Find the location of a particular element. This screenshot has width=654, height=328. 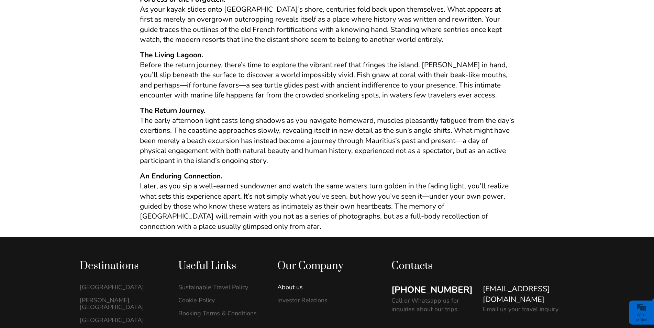

div: Navigation go back is located at coordinates (13, 41).